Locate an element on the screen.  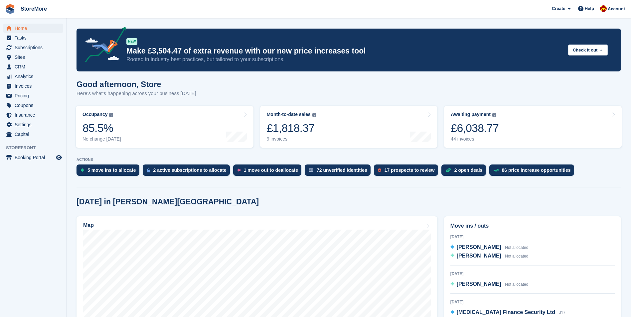
div: NEW is located at coordinates (132, 42).